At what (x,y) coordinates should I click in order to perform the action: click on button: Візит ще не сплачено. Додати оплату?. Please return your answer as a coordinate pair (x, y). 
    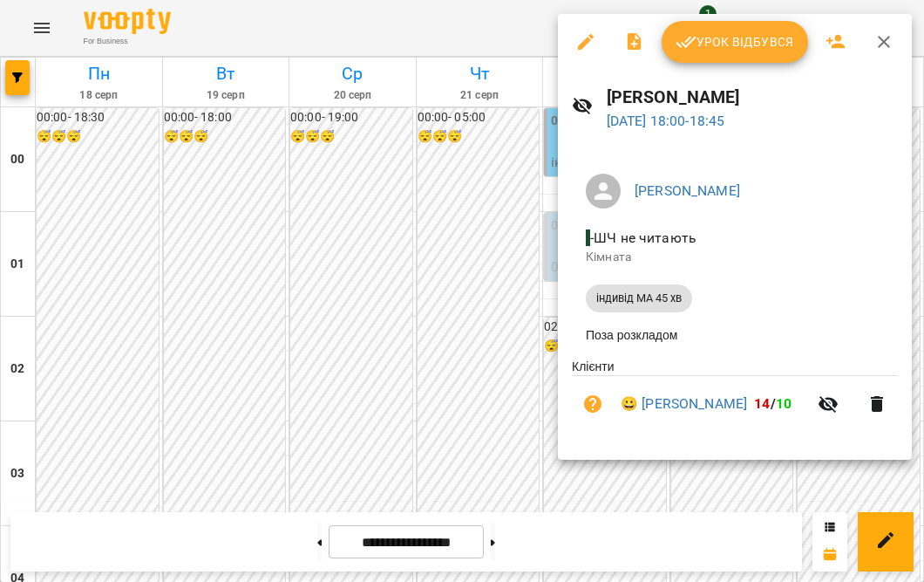
    Looking at the image, I should click on (592, 403).